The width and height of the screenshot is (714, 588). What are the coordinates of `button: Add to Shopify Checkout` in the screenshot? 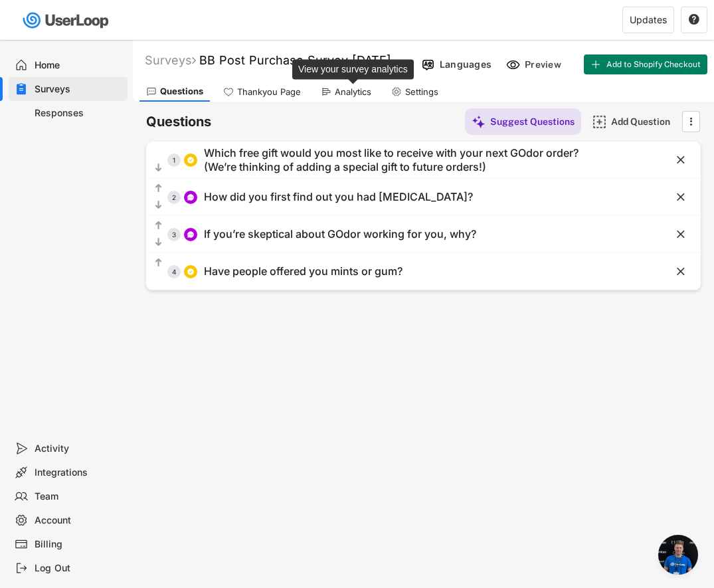 It's located at (646, 64).